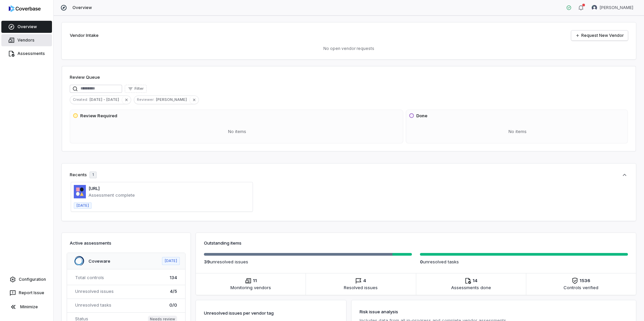 This screenshot has width=644, height=321. Describe the element at coordinates (599, 36) in the screenshot. I see `a: Request New Vendor` at that location.